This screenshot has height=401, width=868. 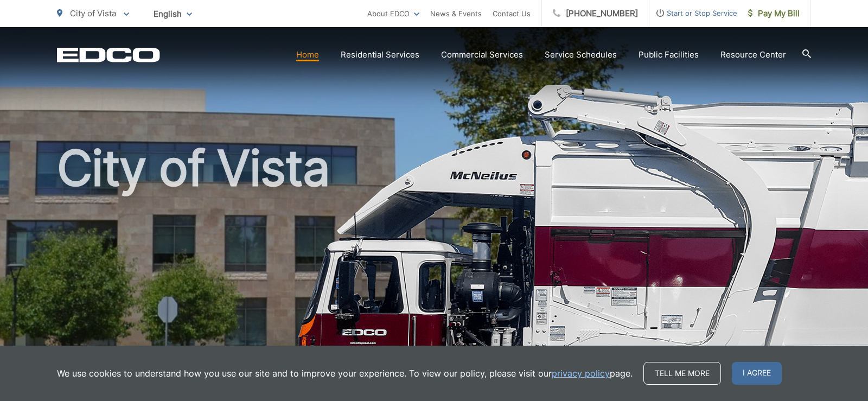 I want to click on p: We use cookies to understand how you use our site and to improve your experience. To view our pol..., so click(x=345, y=373).